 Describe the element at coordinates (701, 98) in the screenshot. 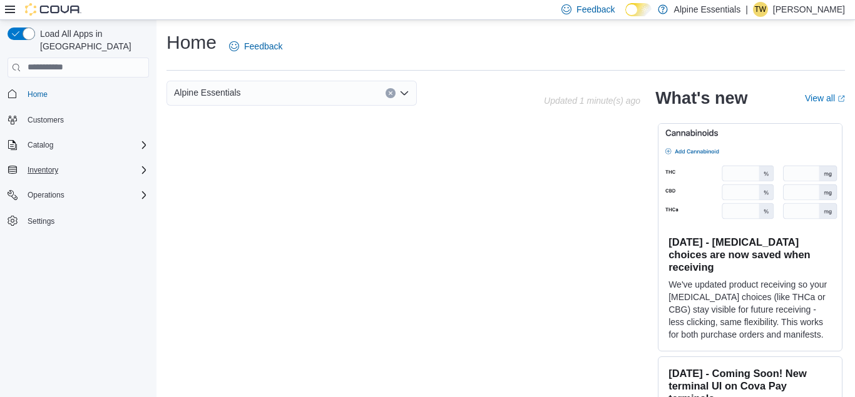

I see `h2: What's new` at that location.